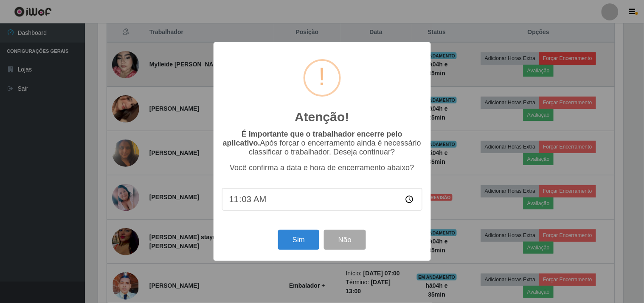 This screenshot has width=644, height=303. I want to click on p: Você confirma a data e hora de encerramento abaixo?, so click(322, 168).